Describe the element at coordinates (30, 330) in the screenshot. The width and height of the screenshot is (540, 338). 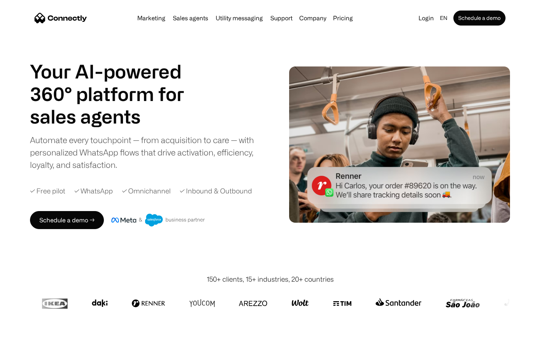
I see `ul: Language list` at that location.